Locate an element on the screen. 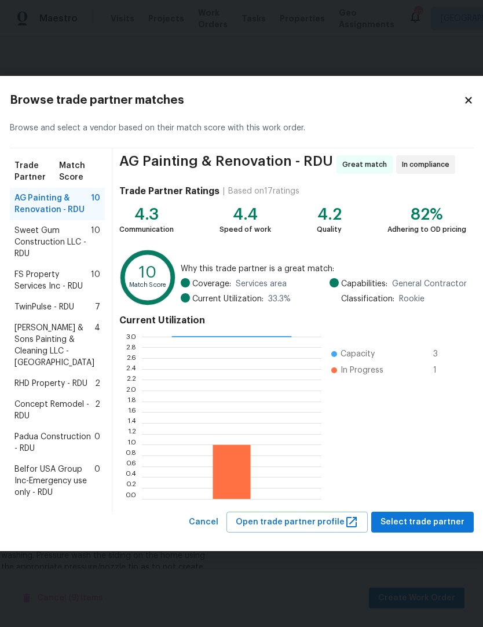  text: 3.0 is located at coordinates (131, 336).